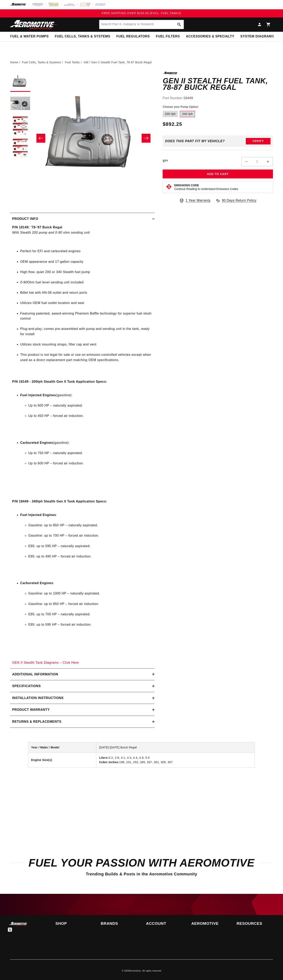 This screenshot has height=980, width=283. I want to click on li: Featuring patented, award-winning Phantom Baffle technology for superior fuel slosh control, so click(86, 316).